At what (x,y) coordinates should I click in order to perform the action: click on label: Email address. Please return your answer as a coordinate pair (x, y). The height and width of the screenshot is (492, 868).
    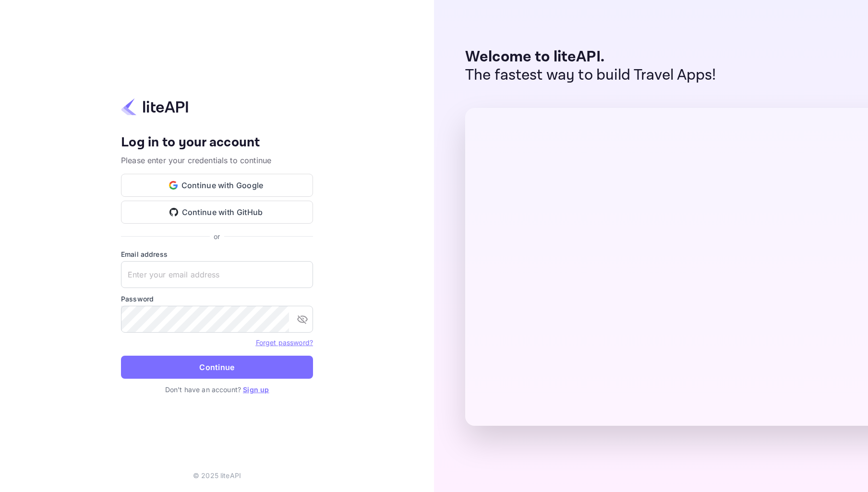
    Looking at the image, I should click on (217, 254).